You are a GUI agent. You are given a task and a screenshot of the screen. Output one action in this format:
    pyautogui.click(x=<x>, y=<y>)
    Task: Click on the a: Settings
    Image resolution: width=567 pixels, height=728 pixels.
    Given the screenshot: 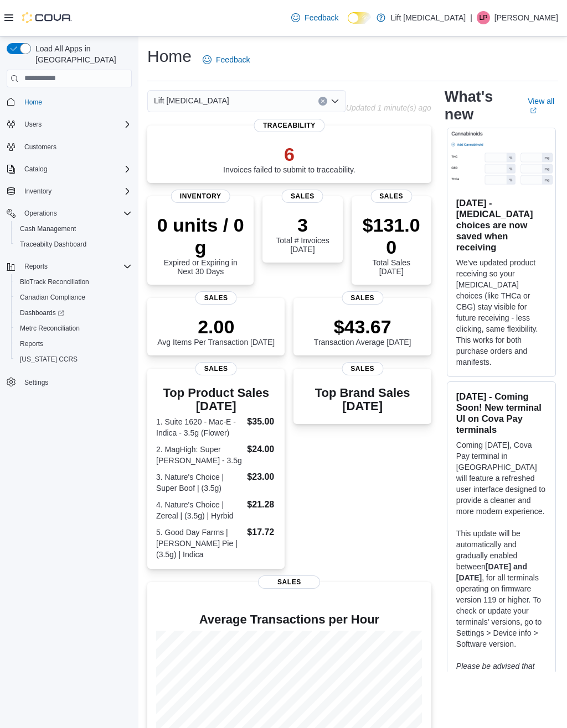 What is the action you would take?
    pyautogui.click(x=36, y=382)
    